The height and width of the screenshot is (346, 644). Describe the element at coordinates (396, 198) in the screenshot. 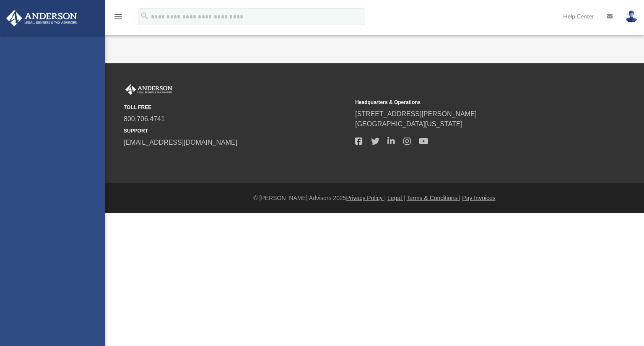

I see `a: Legal |` at that location.